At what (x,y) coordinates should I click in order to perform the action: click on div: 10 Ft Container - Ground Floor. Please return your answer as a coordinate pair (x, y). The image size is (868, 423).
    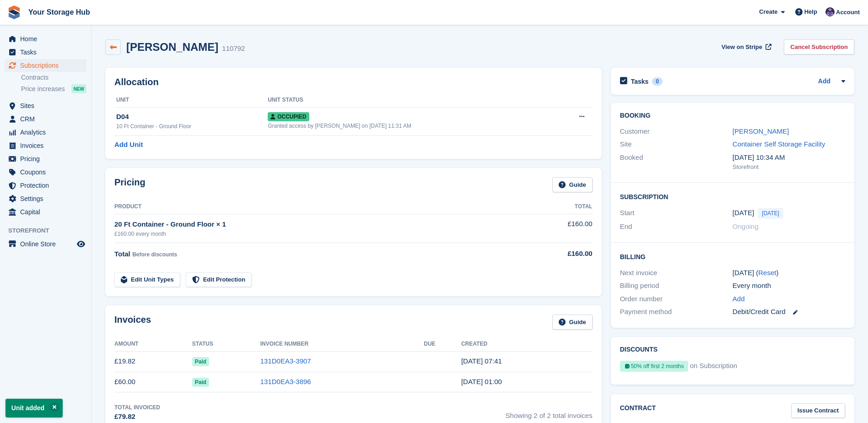
    Looking at the image, I should click on (192, 126).